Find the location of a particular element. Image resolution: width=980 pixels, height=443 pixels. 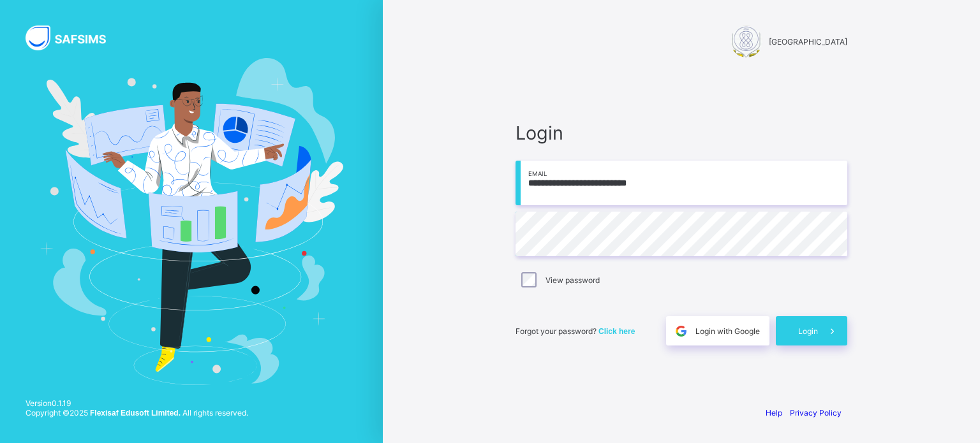

a: Privacy Policy is located at coordinates (816, 412).